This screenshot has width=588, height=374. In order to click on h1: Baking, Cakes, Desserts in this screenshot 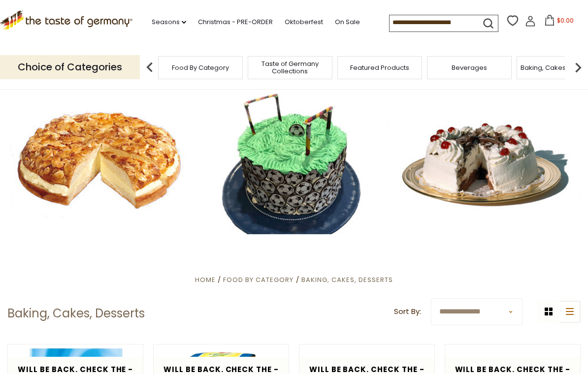, I will do `click(76, 313)`.